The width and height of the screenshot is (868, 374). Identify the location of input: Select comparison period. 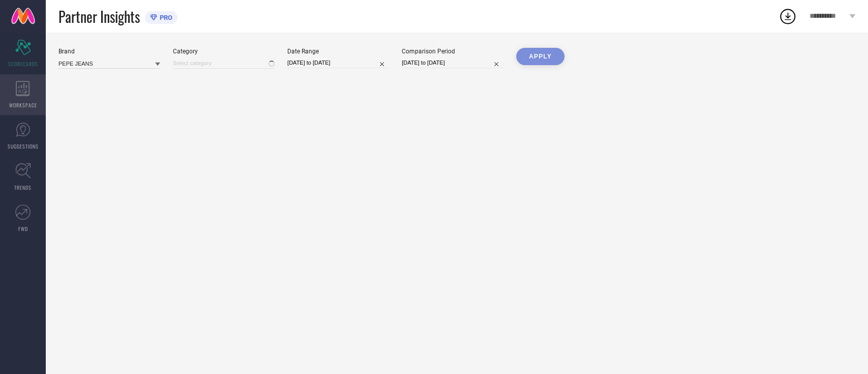
(453, 62).